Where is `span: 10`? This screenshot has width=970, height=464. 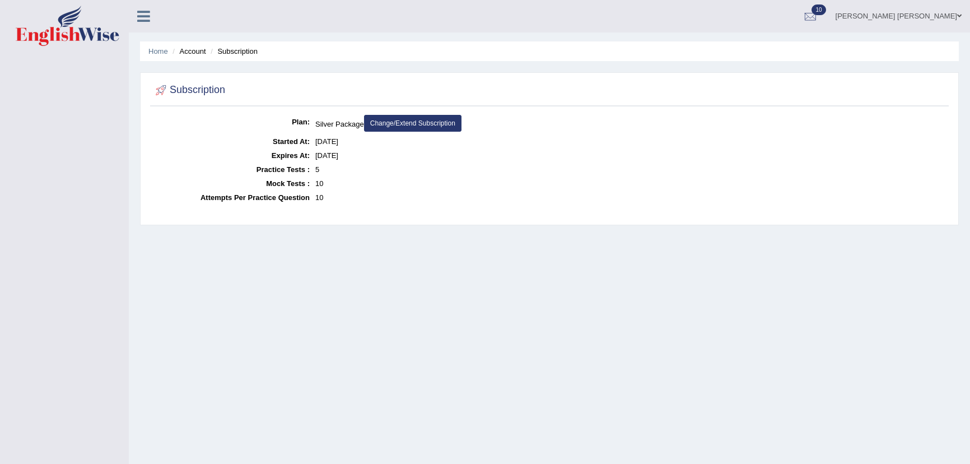
span: 10 is located at coordinates (819, 10).